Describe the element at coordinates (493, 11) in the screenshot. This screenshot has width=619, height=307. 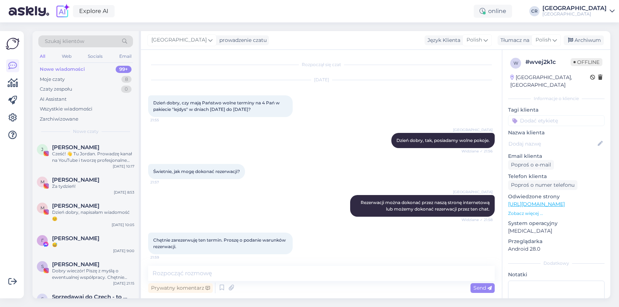
I see `div: online` at that location.